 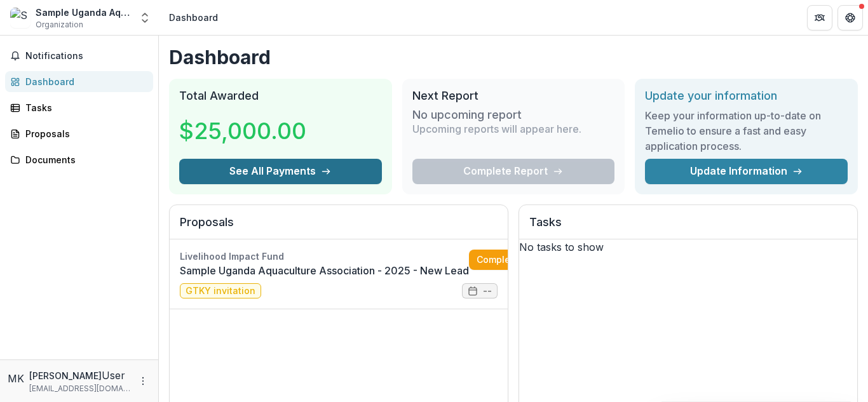 What do you see at coordinates (688, 247) in the screenshot?
I see `p: No tasks to show` at bounding box center [688, 247].